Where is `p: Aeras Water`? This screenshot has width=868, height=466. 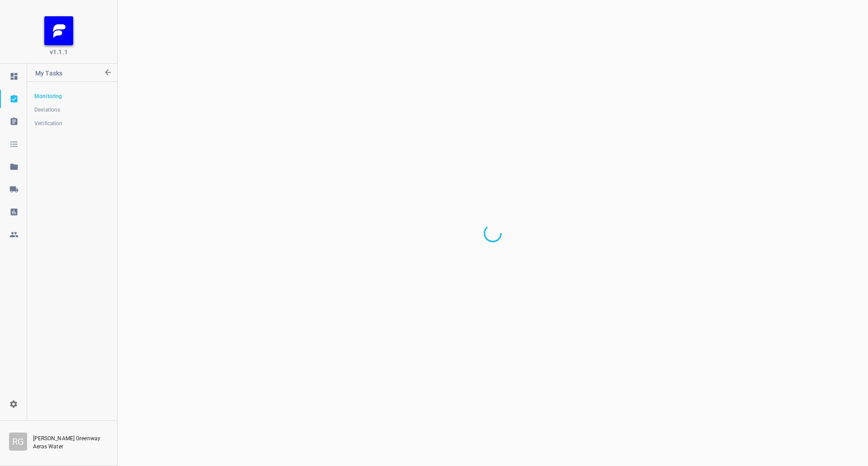
p: Aeras Water is located at coordinates (70, 446).